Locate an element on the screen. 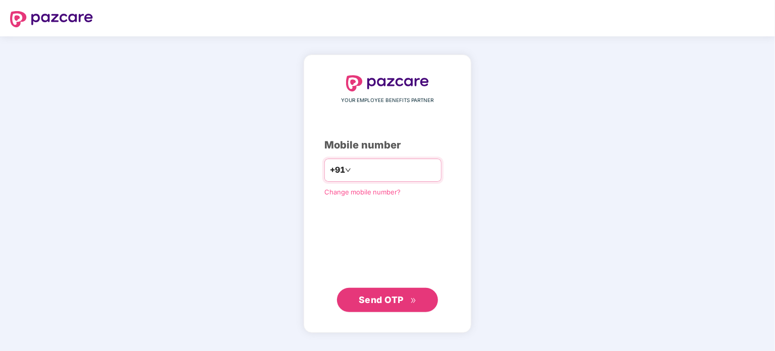 This screenshot has height=351, width=775. button: Send OTPdouble-right is located at coordinates (387, 300).